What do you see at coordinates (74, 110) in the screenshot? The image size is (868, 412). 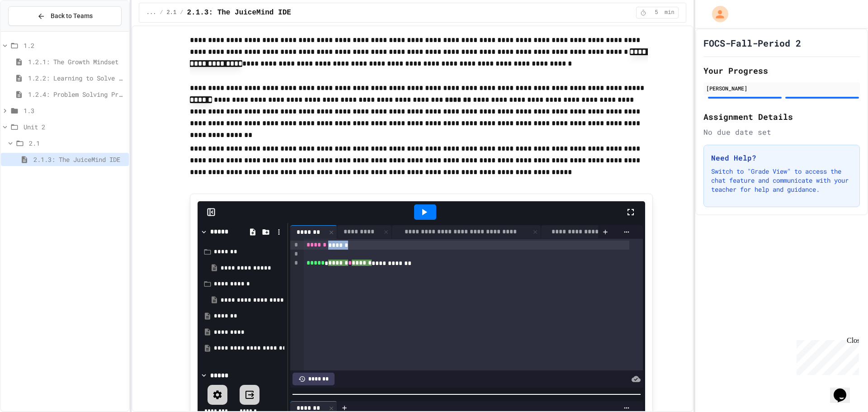 I see `span: 1.3` at bounding box center [74, 110].